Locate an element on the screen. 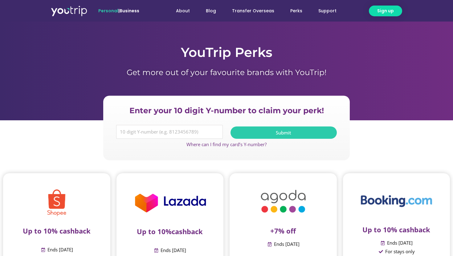 The image size is (453, 256). a: Perks is located at coordinates (296, 11).